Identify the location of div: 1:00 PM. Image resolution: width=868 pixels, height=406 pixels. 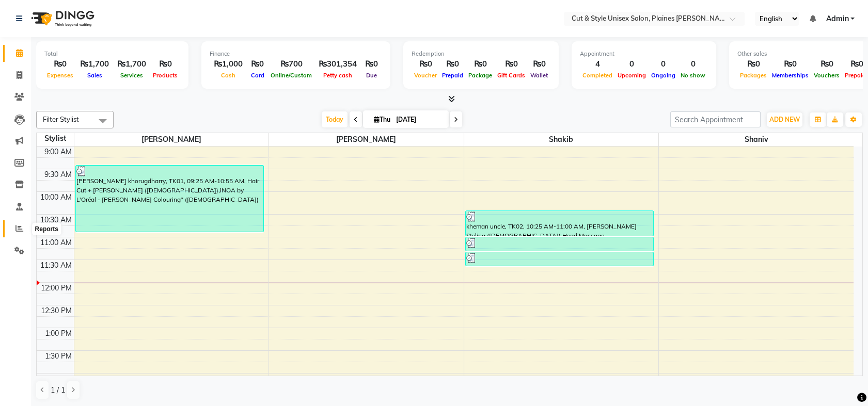
(58, 333).